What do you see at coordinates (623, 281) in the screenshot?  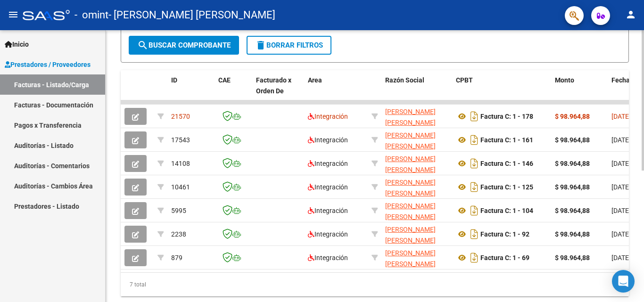 I see `div: Open Intercom Messenger` at bounding box center [623, 281].